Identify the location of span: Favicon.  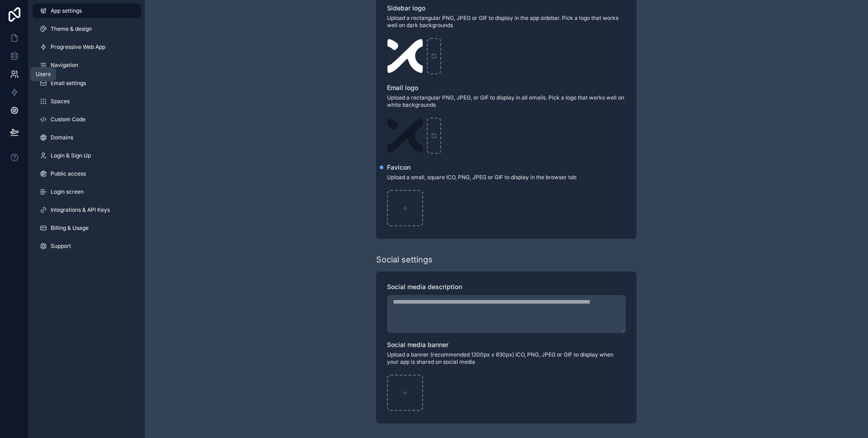
(399, 167).